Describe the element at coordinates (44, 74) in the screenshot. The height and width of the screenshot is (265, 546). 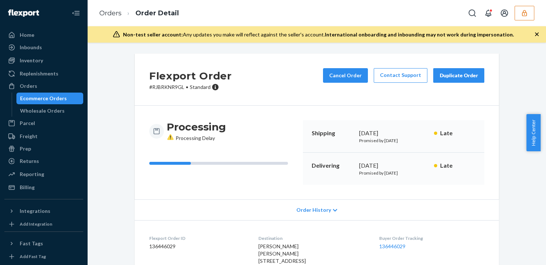
I see `a: Replenishments` at that location.